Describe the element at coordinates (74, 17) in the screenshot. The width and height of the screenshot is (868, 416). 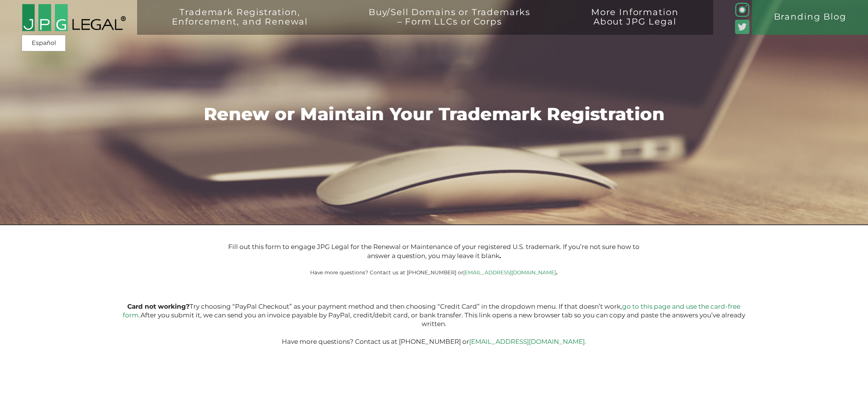
I see `img: 2016-logo-black-letters-3-r.png` at that location.